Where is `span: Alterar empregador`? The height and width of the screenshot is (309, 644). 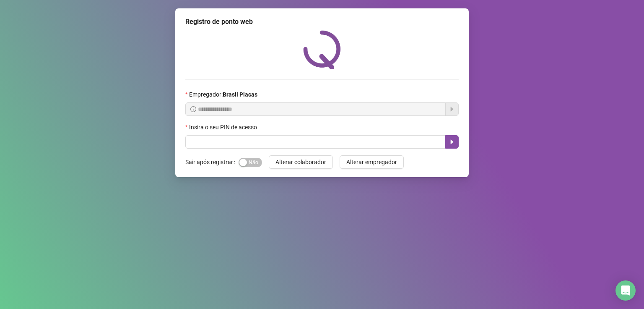 span: Alterar empregador is located at coordinates (372, 162).